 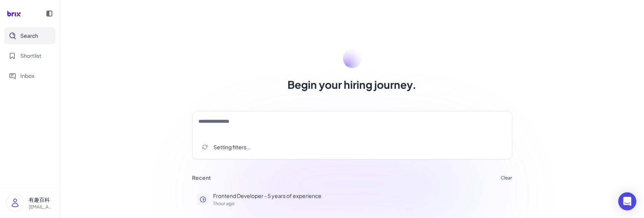 I want to click on img: user_logo.png, so click(x=15, y=203).